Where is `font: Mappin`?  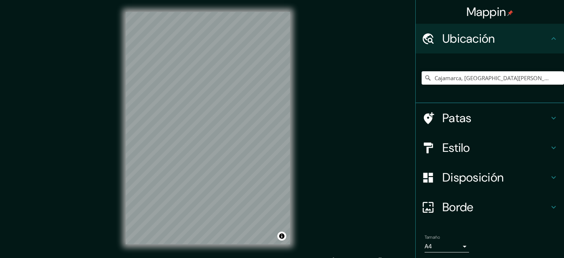 font: Mappin is located at coordinates (486, 12).